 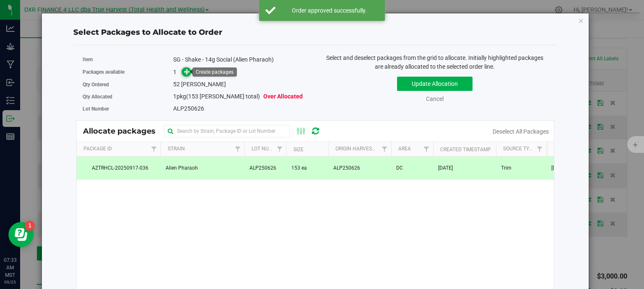 I want to click on input: Search by Strain, Package ID or Lot Number, so click(x=227, y=131).